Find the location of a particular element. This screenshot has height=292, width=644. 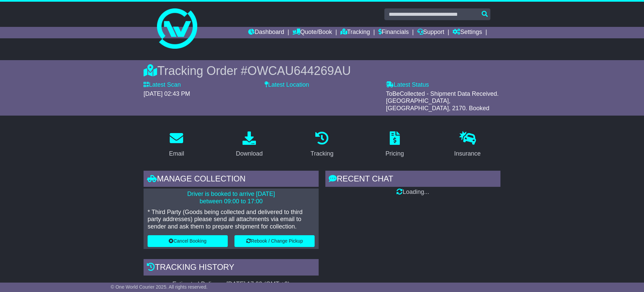

div: Loading... is located at coordinates (413, 192).